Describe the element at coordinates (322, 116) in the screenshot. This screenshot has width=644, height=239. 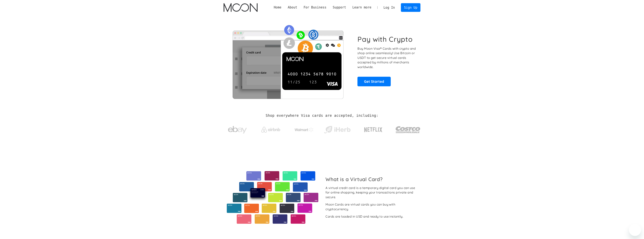
I see `h2: Shop everywhere Visa cards are accepted, including:` at that location.